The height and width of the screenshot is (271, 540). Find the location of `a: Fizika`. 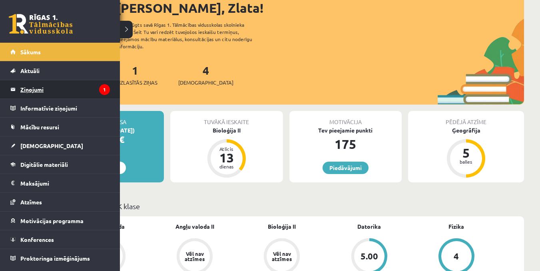

a: Fizika is located at coordinates (456, 227).